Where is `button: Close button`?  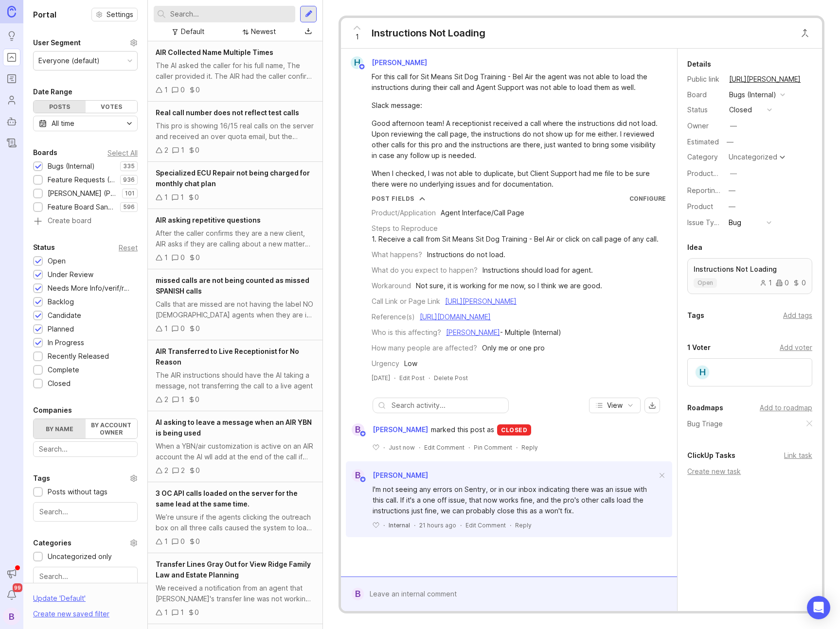 button: Close button is located at coordinates (805, 33).